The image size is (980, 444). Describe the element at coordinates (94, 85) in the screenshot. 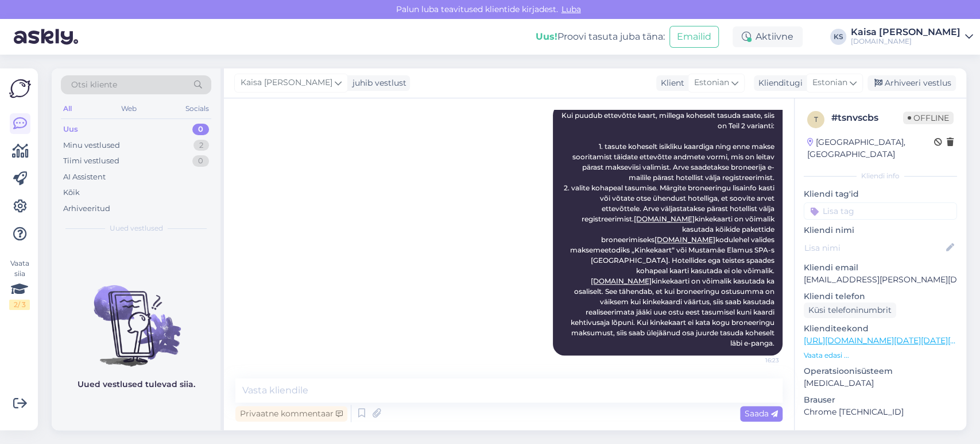

I see `span: Otsi kliente` at that location.